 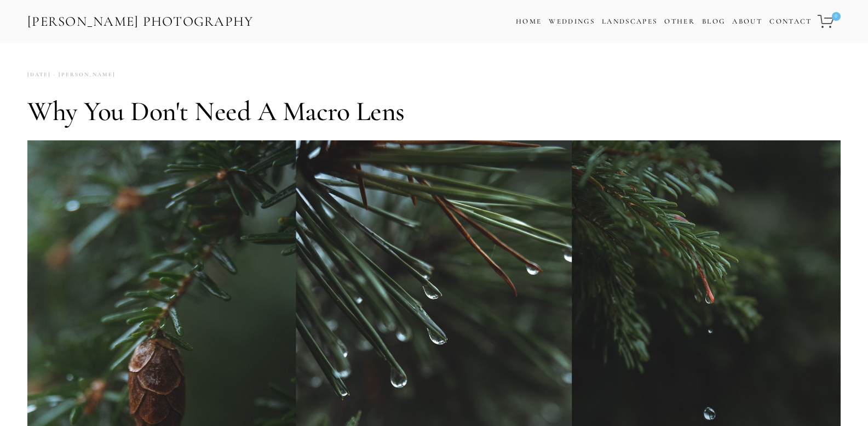 I want to click on a: Other, so click(x=680, y=21).